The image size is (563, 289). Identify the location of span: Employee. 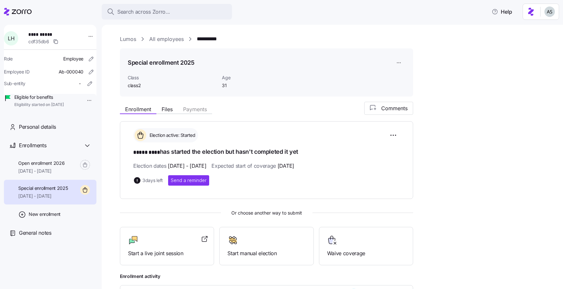
(73, 59).